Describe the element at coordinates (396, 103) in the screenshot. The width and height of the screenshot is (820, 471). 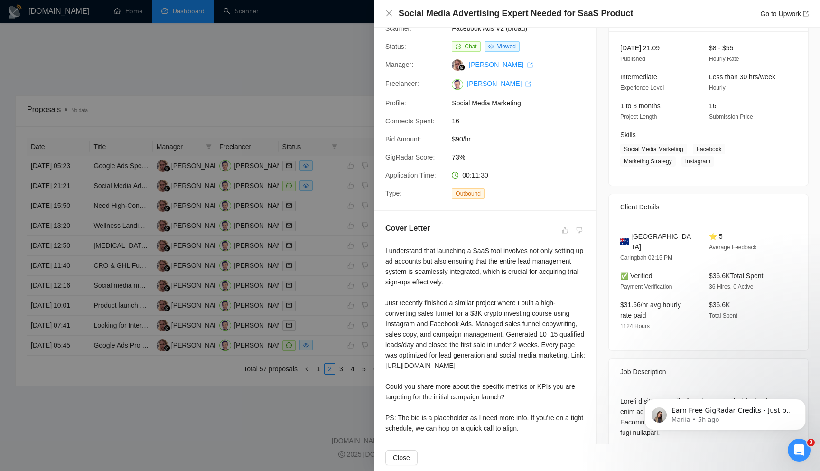
I see `span: Profile:` at that location.